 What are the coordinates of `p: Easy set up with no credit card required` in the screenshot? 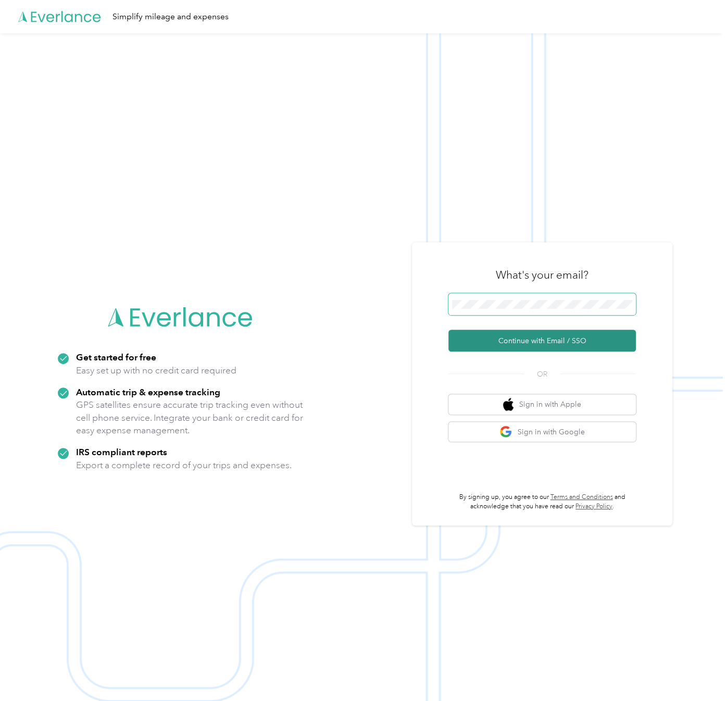 It's located at (157, 370).